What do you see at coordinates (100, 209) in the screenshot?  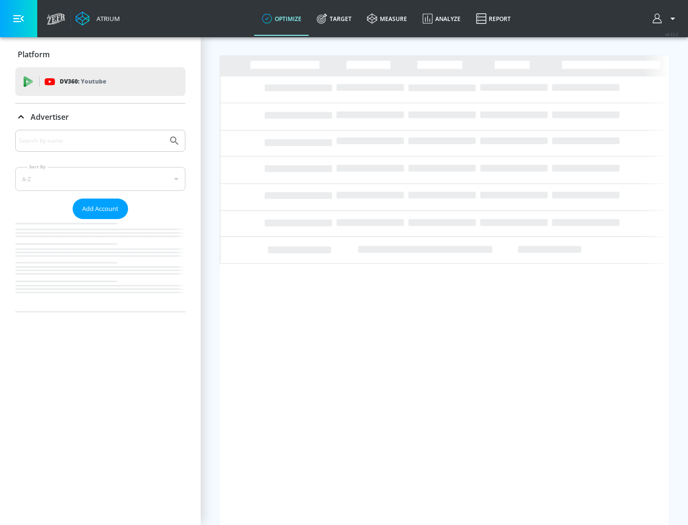 I see `span: Add Account` at bounding box center [100, 209].